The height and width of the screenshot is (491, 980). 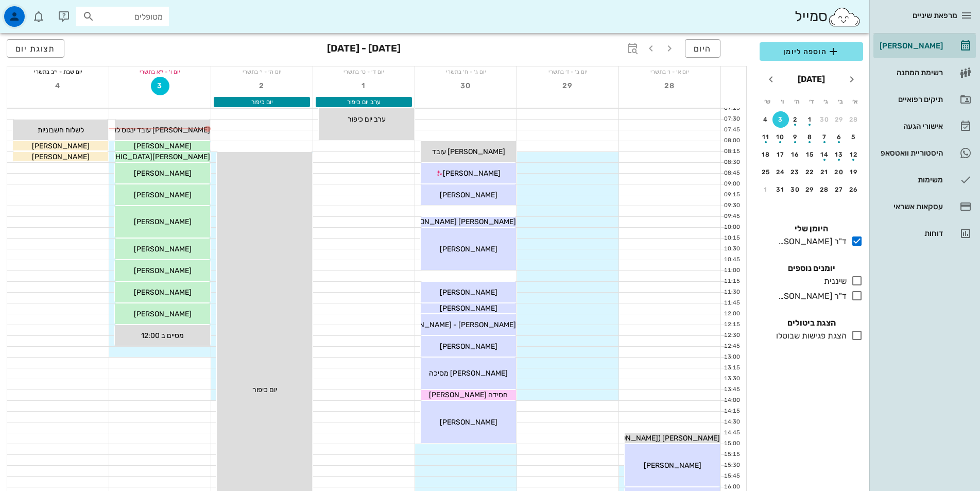 What do you see at coordinates (810, 155) in the screenshot?
I see `div: 15` at bounding box center [810, 155].